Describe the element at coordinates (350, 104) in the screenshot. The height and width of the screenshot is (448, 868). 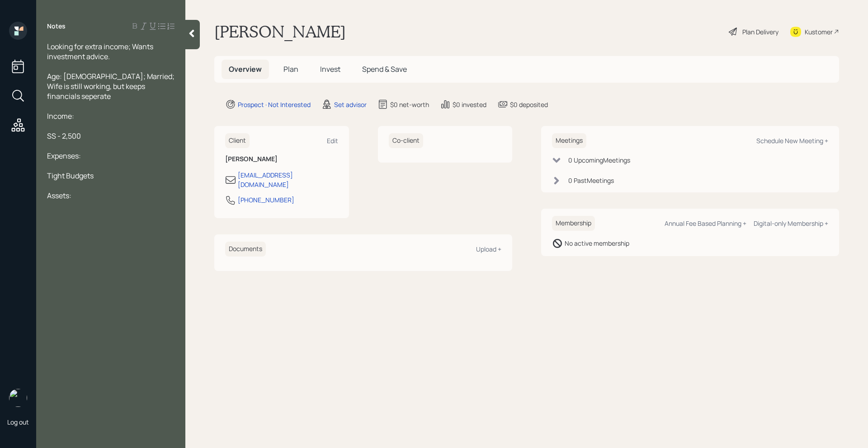
I see `div: Set advisor` at that location.